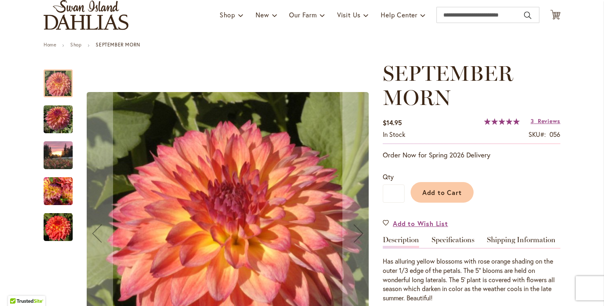 The image size is (604, 306). I want to click on div: Detailed Product Info, so click(471, 269).